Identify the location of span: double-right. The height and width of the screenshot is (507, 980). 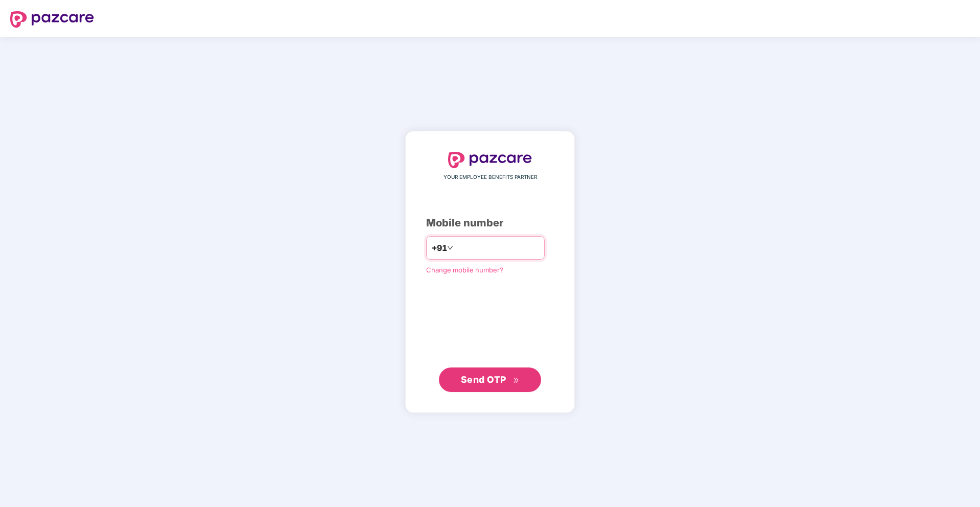
(516, 380).